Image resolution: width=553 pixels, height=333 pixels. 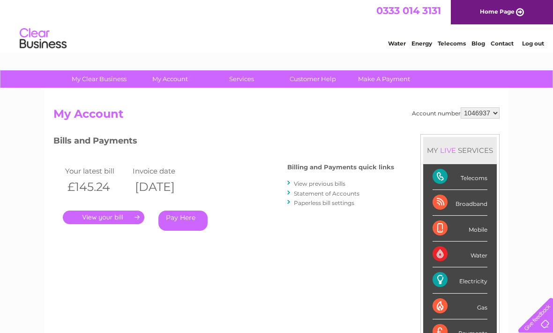 What do you see at coordinates (170, 79) in the screenshot?
I see `a: My Account` at bounding box center [170, 79].